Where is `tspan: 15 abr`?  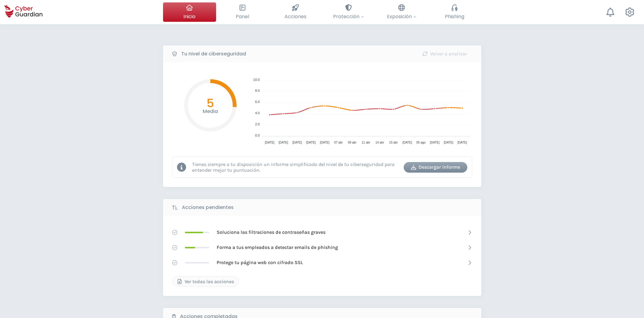
tspan: 15 abr is located at coordinates (393, 143).